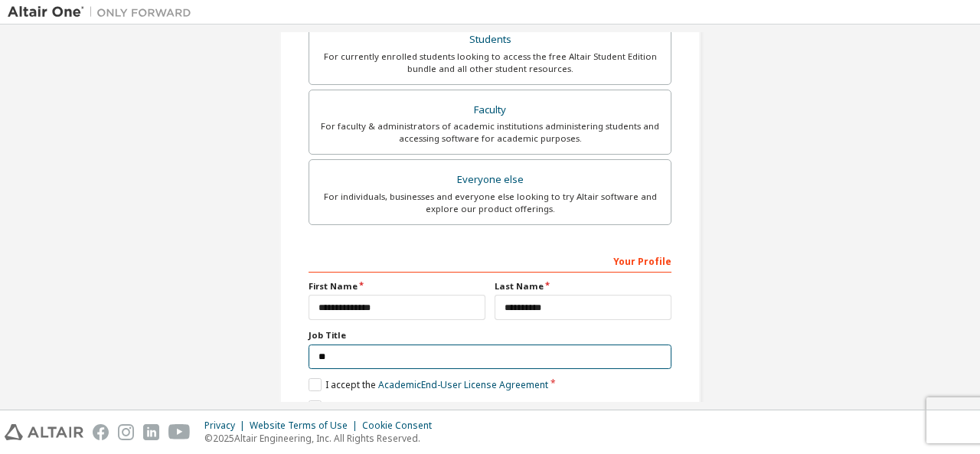  I want to click on label: I accept the, so click(428, 384).